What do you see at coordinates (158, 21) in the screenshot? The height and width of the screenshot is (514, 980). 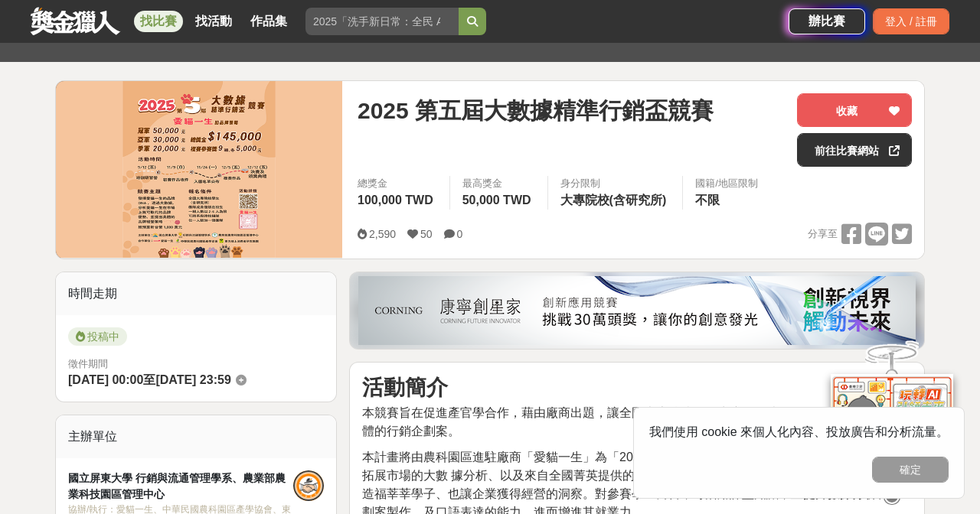 I see `a: 找比賽` at bounding box center [158, 21].